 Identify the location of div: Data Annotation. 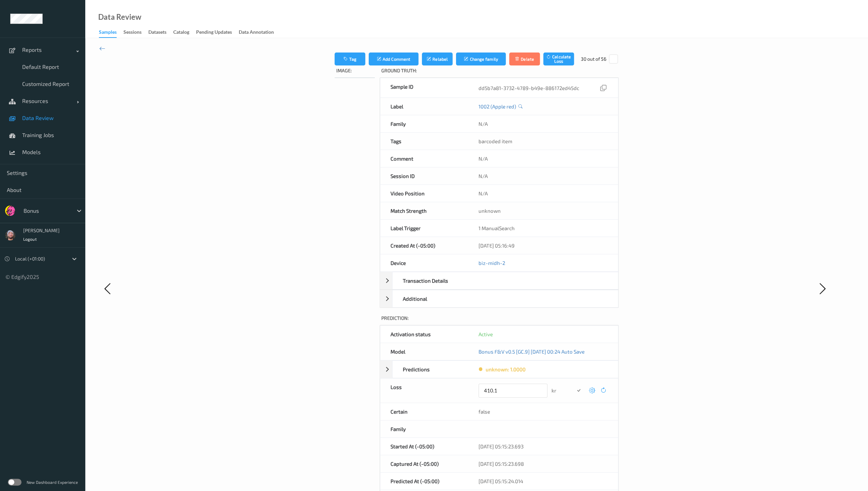
(256, 33).